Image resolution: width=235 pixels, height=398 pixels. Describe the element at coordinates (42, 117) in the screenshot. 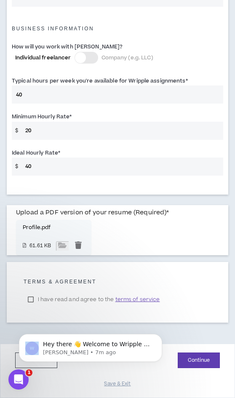

I see `label: Minimum Hourly Rate` at that location.